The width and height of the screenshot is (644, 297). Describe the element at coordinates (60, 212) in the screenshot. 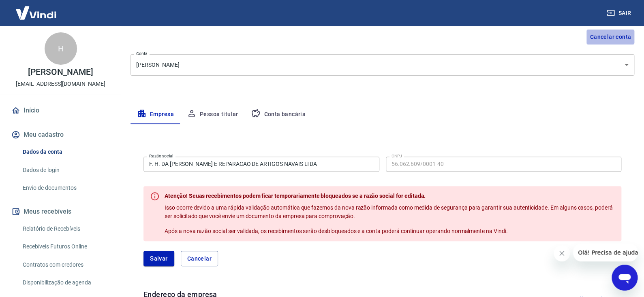

I see `button: Meus recebíveis` at that location.